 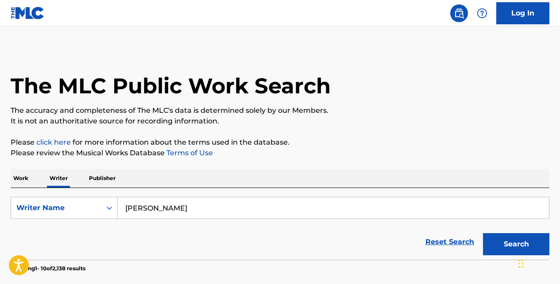 What do you see at coordinates (280, 111) in the screenshot?
I see `p: The accuracy and completeness of The MLC's data is determined solely by our Members.` at bounding box center [280, 111].